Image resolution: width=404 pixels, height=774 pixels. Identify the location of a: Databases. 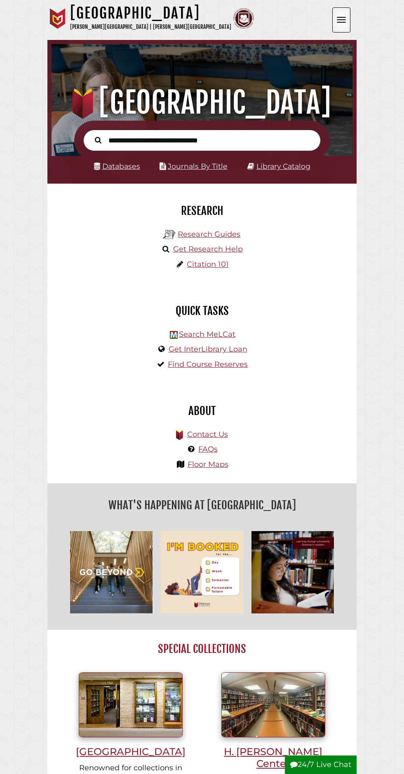
(117, 166).